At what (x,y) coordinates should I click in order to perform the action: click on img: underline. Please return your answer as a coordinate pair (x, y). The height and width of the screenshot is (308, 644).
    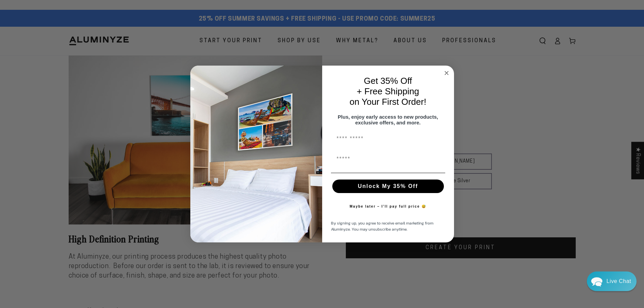
    Looking at the image, I should click on (388, 173).